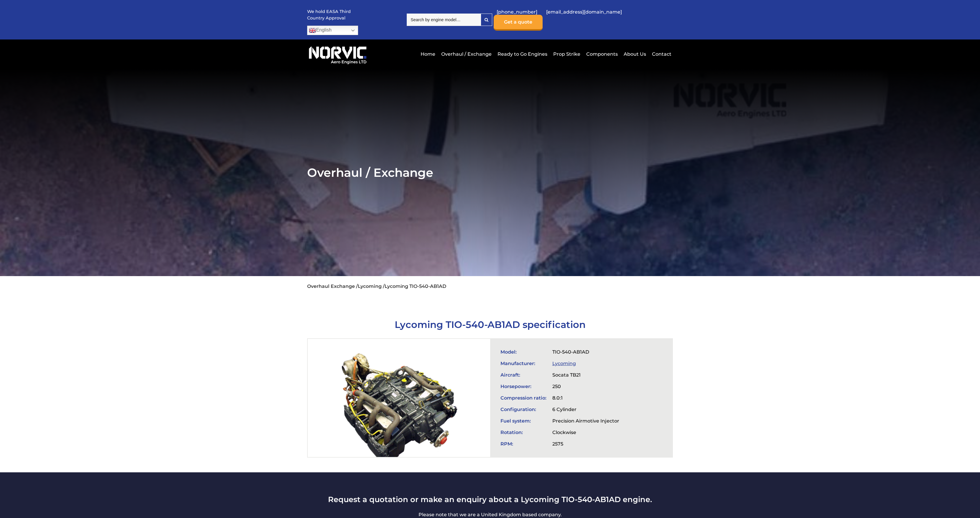 This screenshot has height=518, width=980. I want to click on td: 6 Cylinder, so click(586, 410).